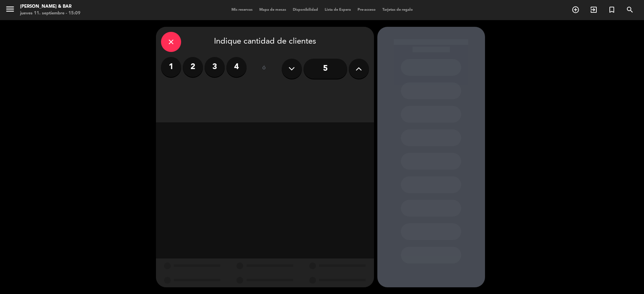  What do you see at coordinates (630, 10) in the screenshot?
I see `i: search` at bounding box center [630, 10].